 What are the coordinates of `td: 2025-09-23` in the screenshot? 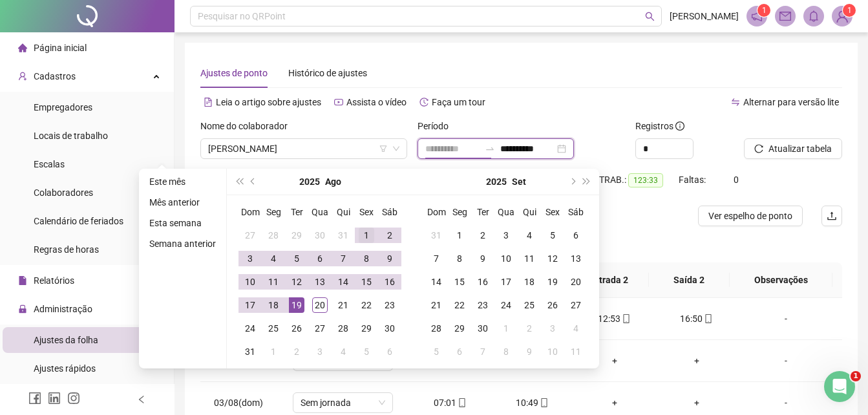 It's located at (483, 305).